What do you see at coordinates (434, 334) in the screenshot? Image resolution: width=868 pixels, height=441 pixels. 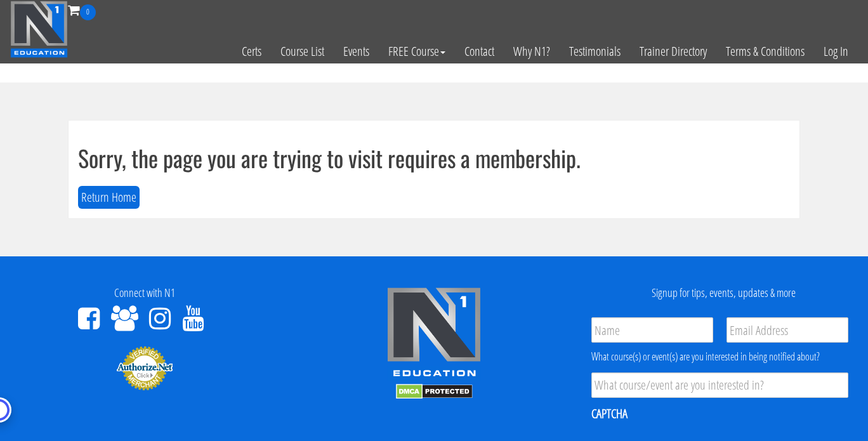 I see `img: n1-edu-logo` at bounding box center [434, 334].